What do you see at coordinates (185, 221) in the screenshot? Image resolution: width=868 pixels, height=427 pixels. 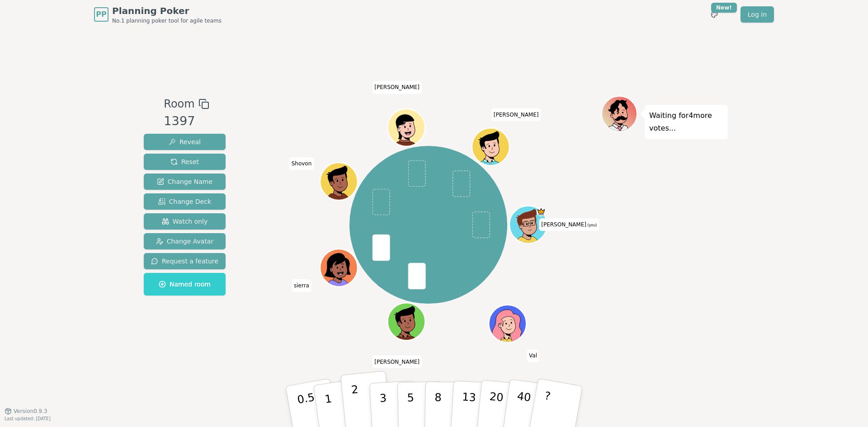 I see `span: Watch only` at bounding box center [185, 221].